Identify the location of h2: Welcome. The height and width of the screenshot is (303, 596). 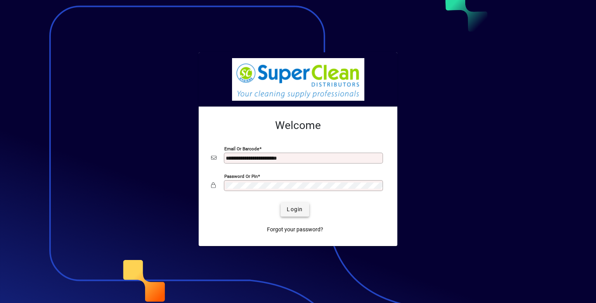
(298, 126).